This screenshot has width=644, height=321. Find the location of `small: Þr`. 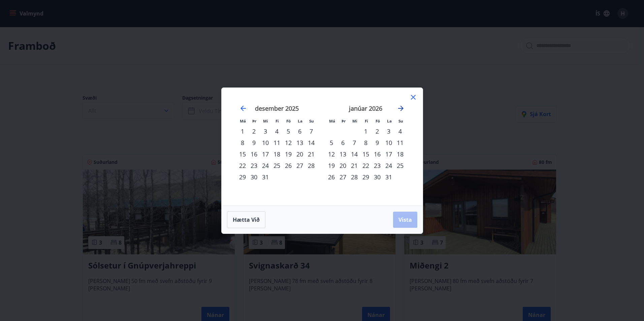

small: Þr is located at coordinates (344, 121).